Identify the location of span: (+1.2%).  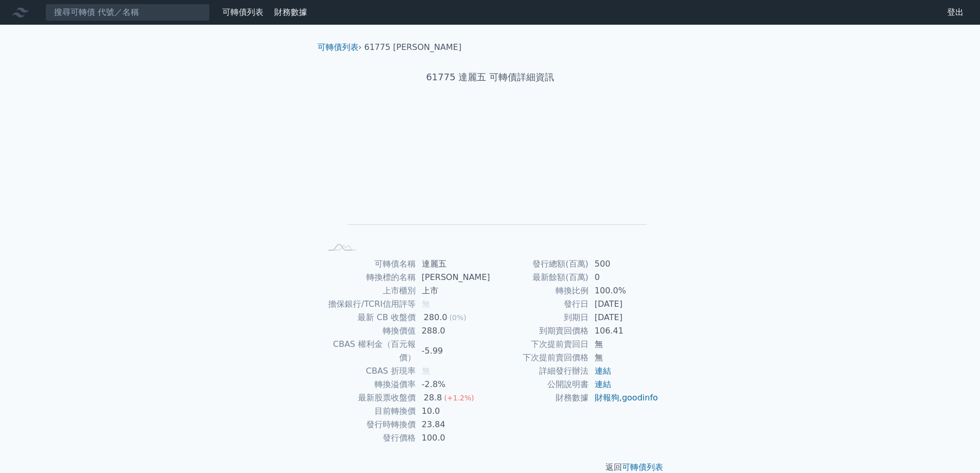
(459, 397).